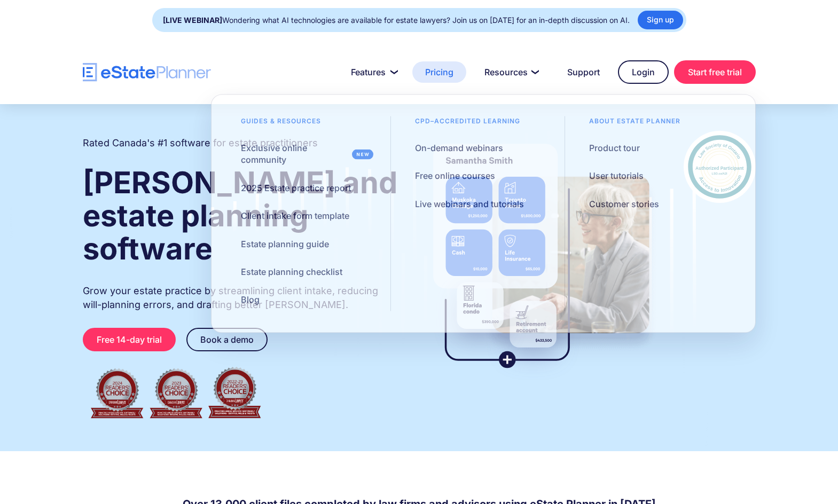  I want to click on div: Estate planning guide, so click(285, 243).